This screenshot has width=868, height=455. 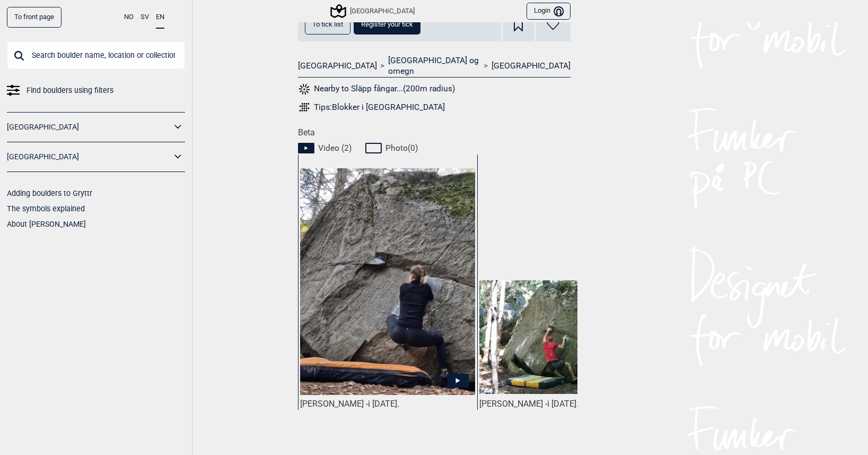 I want to click on div: Beta, so click(x=434, y=289).